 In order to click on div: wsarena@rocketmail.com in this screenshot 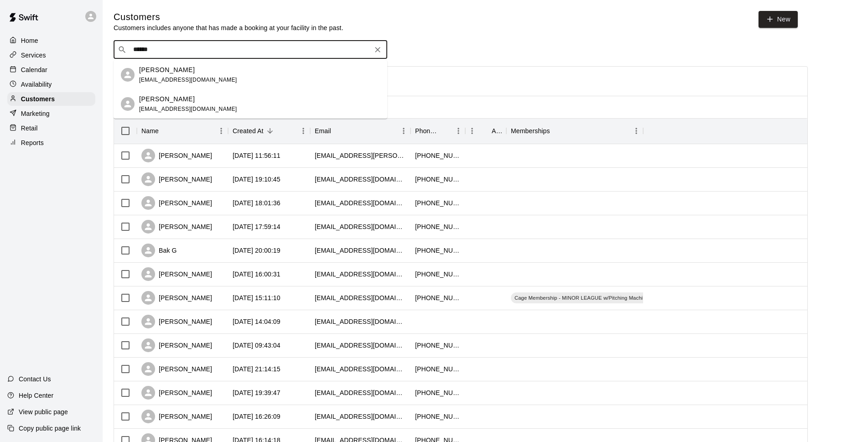, I will do `click(361, 416)`.